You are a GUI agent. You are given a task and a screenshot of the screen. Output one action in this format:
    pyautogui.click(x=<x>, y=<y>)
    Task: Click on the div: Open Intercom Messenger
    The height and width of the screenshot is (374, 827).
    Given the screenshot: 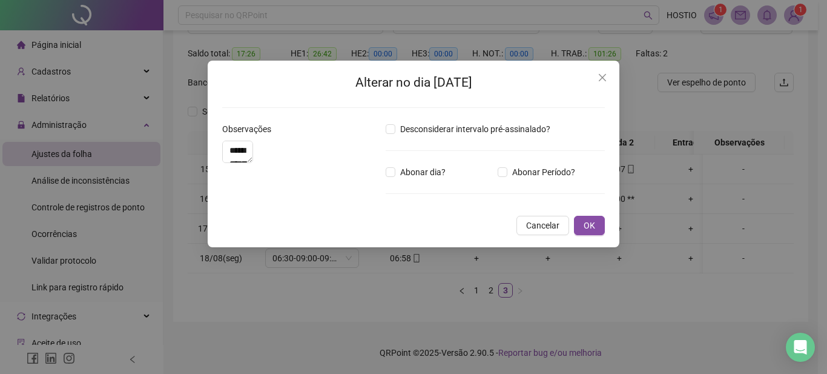 What is the action you would take?
    pyautogui.click(x=801, y=347)
    